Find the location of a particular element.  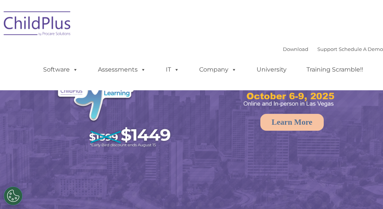

a: Training Scramble!! is located at coordinates (335, 70).